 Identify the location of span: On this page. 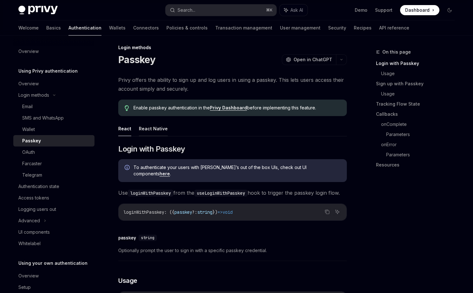
(397, 52).